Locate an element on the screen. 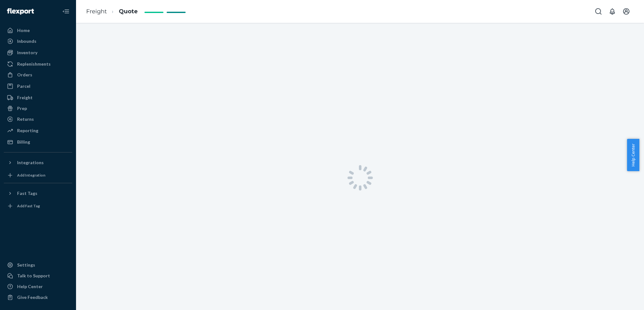  div: Fast Tags is located at coordinates (27, 194).